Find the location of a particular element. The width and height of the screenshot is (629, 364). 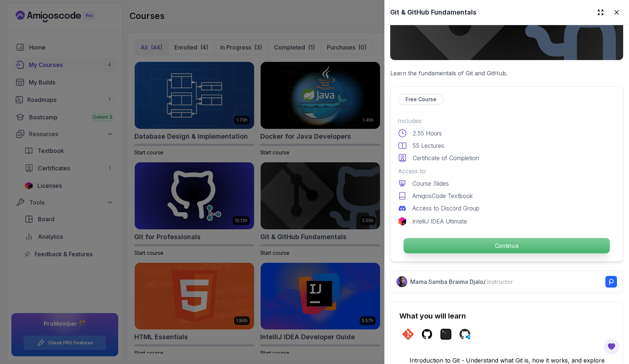

img: terminal logo is located at coordinates (446, 334).